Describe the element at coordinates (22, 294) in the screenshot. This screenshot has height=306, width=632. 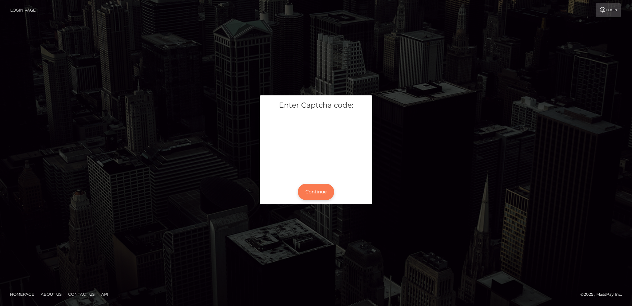
I see `a: Homepage` at that location.